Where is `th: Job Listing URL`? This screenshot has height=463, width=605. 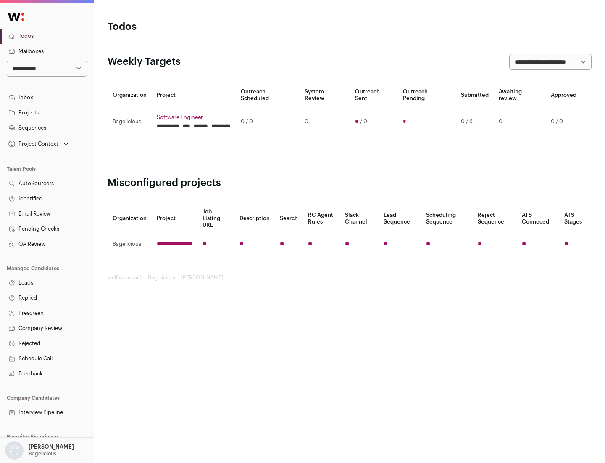 th: Job Listing URL is located at coordinates (216, 218).